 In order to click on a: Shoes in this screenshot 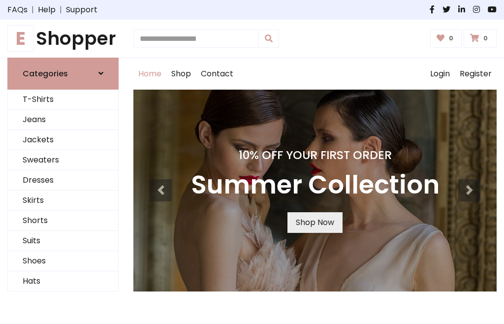, I will do `click(63, 261)`.